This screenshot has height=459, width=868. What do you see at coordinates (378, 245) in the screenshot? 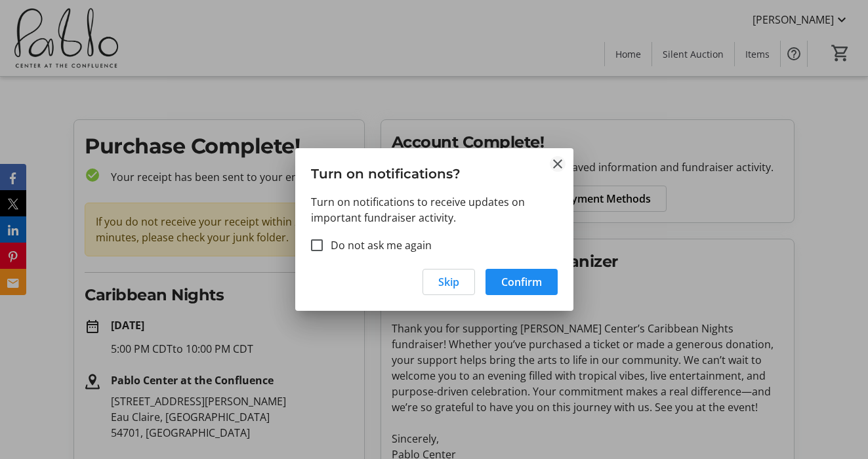
I see `label: Do not ask me again` at bounding box center [378, 245].